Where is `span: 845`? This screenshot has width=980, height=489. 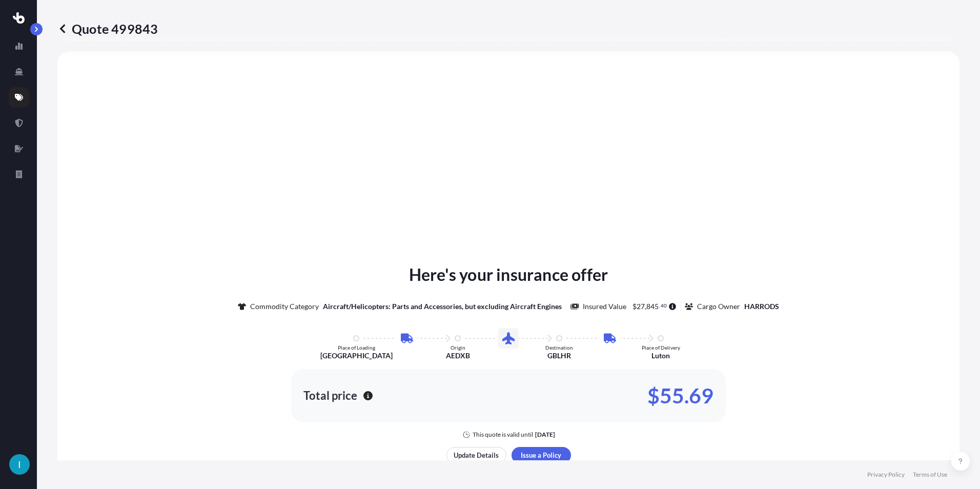 span: 845 is located at coordinates (653, 307).